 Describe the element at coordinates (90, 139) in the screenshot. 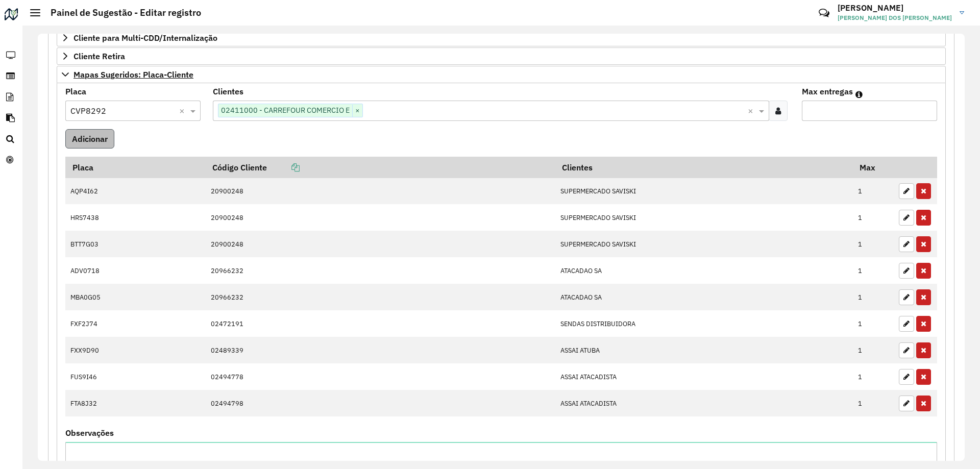

I see `button: Adicionar` at that location.